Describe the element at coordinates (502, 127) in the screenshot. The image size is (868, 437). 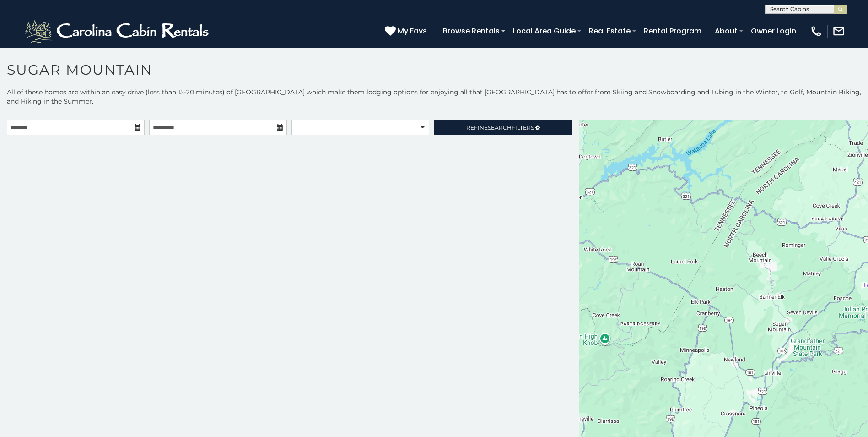
I see `a: RefineSearchFilters` at that location.